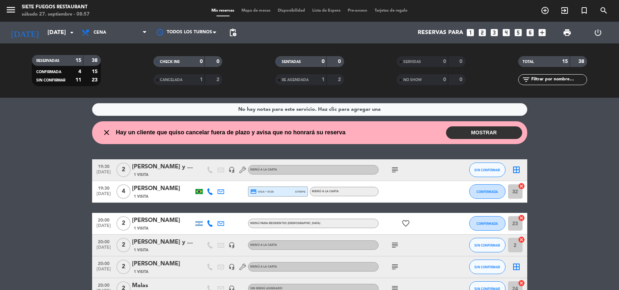 Image resolution: width=619 pixels, height=290 pixels. Describe the element at coordinates (222, 11) in the screenshot. I see `span: Mis reservas` at that location.